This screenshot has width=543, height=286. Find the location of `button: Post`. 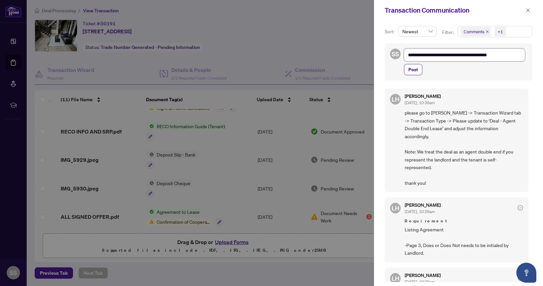

button: Post is located at coordinates (413, 70).